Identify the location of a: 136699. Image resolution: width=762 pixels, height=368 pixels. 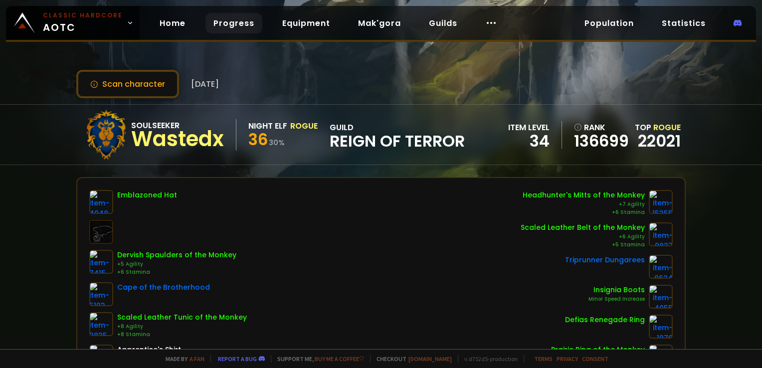
(601, 141).